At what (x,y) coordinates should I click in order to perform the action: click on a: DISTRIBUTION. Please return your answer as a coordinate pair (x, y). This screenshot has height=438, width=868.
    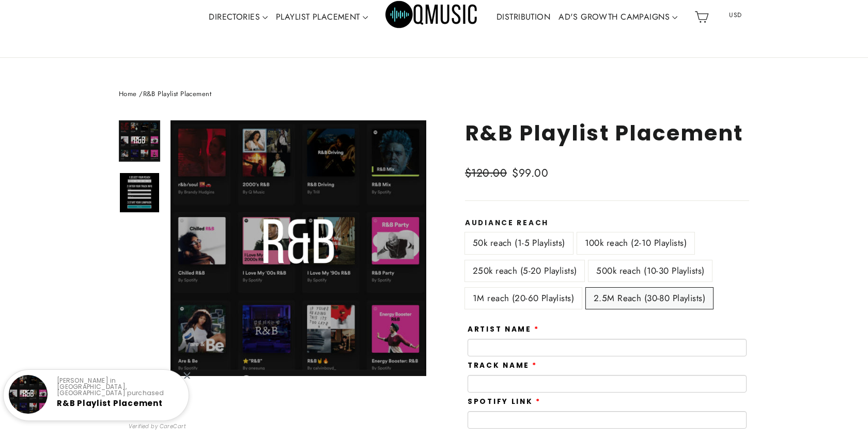
    Looking at the image, I should click on (524, 17).